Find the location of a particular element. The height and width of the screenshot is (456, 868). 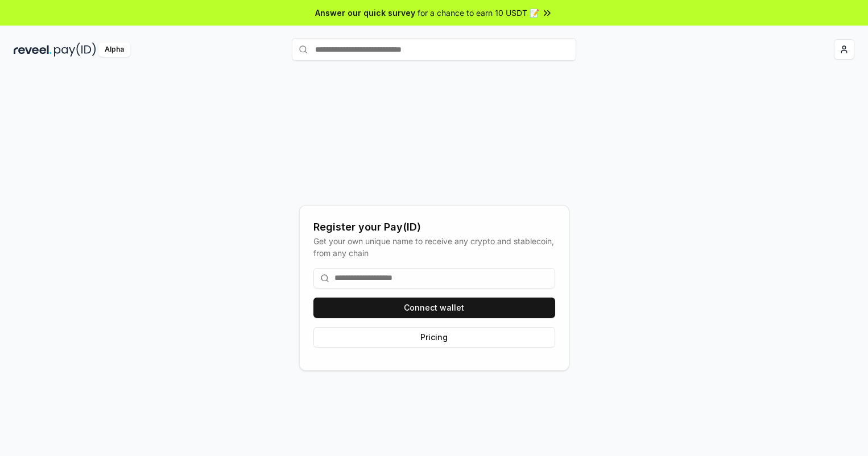

img: reveel_dark is located at coordinates (32, 49).